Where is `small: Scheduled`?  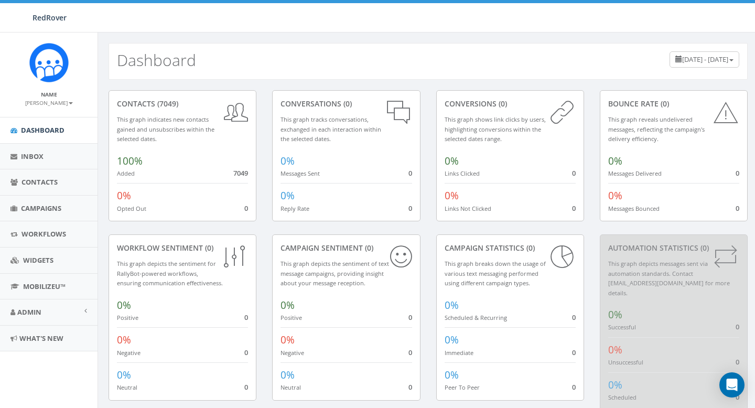
small: Scheduled is located at coordinates (622, 397).